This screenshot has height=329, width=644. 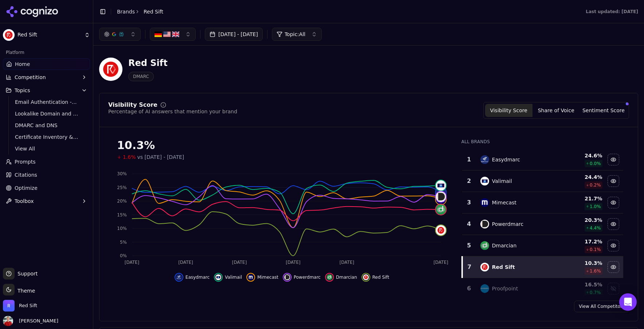 What do you see at coordinates (46, 52) in the screenshot?
I see `div: Platform` at bounding box center [46, 52].